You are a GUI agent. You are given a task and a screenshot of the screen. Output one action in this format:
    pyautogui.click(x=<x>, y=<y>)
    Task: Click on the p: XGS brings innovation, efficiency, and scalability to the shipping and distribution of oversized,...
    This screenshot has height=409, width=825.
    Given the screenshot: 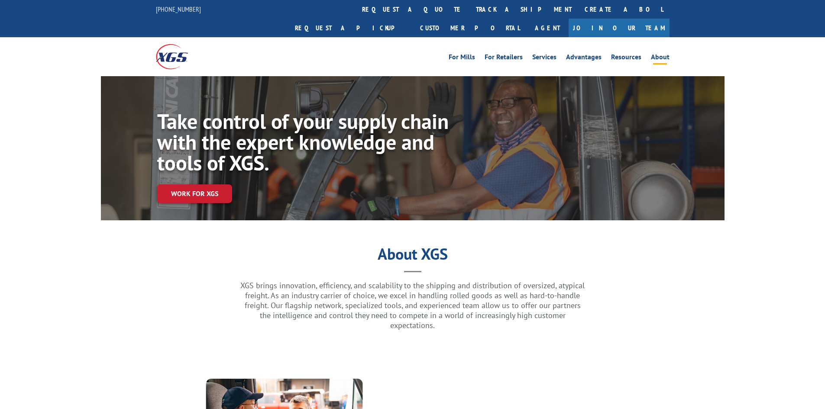 What is the action you would take?
    pyautogui.click(x=413, y=305)
    